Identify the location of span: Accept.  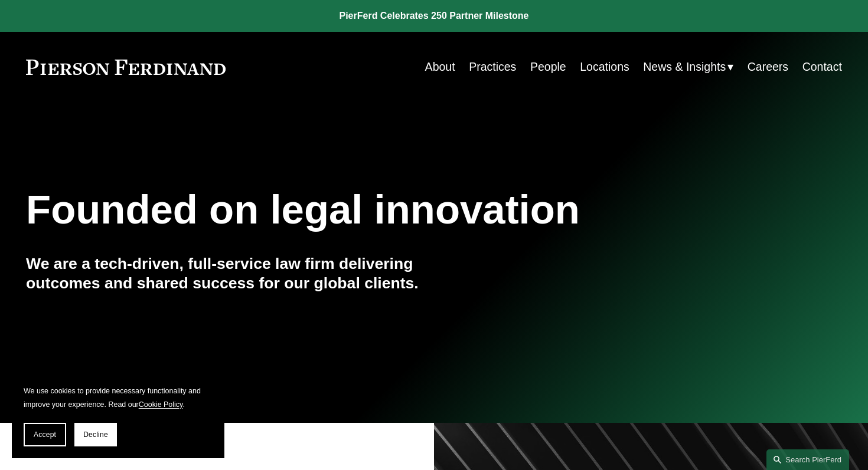
(44, 435).